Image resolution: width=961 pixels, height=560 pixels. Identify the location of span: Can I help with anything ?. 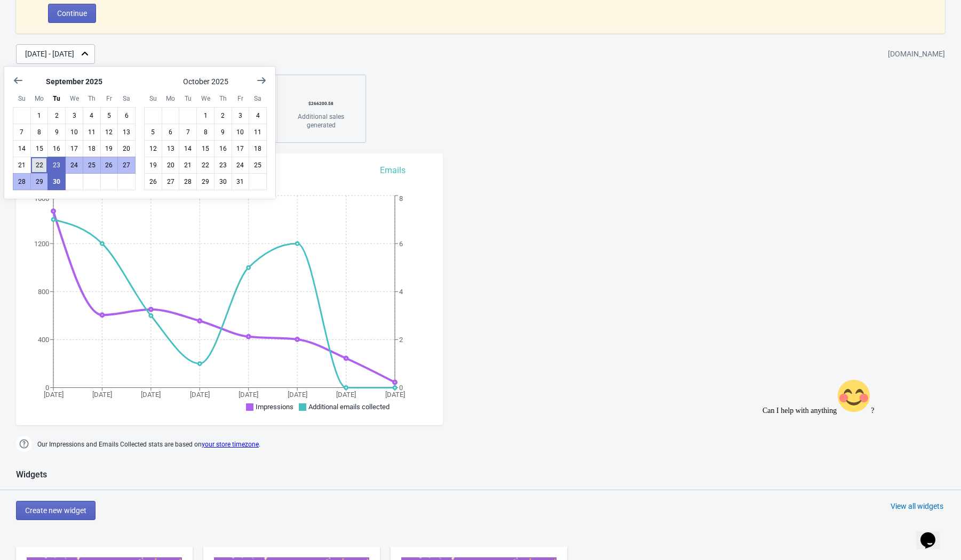
(59, 35).